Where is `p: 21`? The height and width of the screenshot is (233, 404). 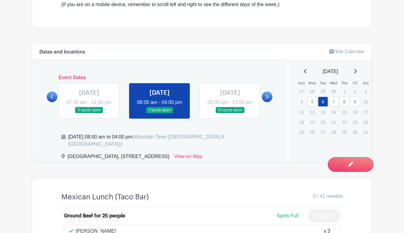
p: 21 is located at coordinates (334, 122).